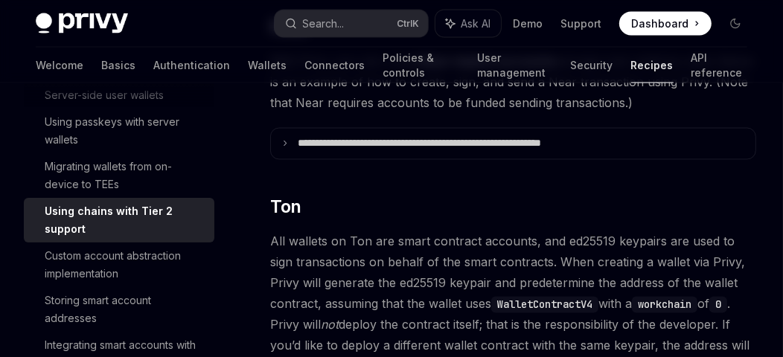  Describe the element at coordinates (408, 24) in the screenshot. I see `span: Ctrl K` at that location.